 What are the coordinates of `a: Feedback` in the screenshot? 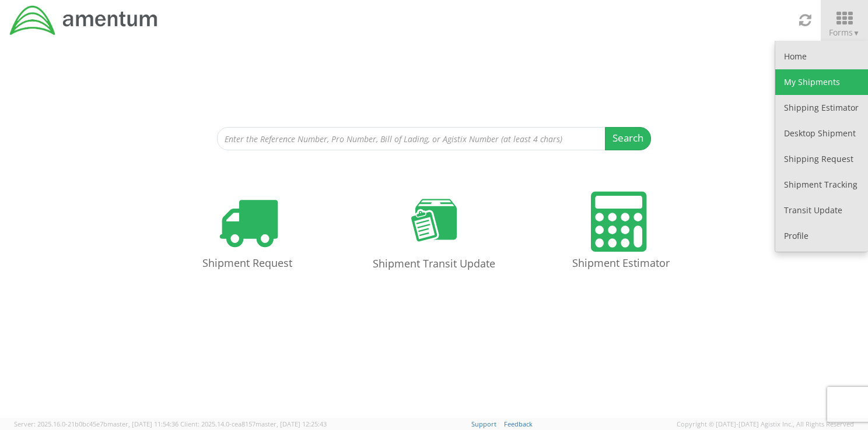 It's located at (518, 424).